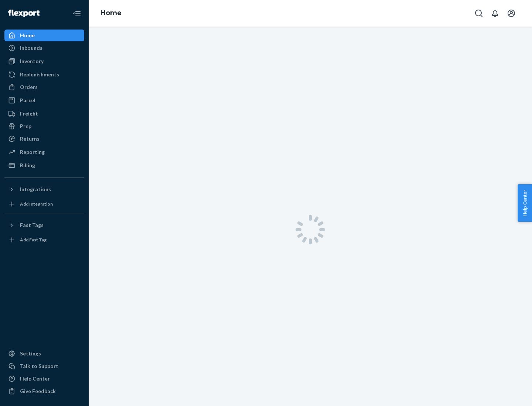 This screenshot has height=406, width=532. I want to click on div: Help Center, so click(35, 379).